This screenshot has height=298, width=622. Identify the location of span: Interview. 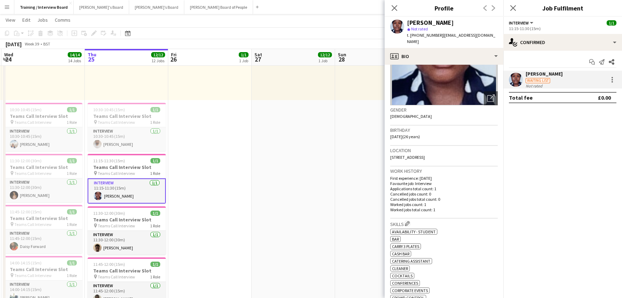
(519, 23).